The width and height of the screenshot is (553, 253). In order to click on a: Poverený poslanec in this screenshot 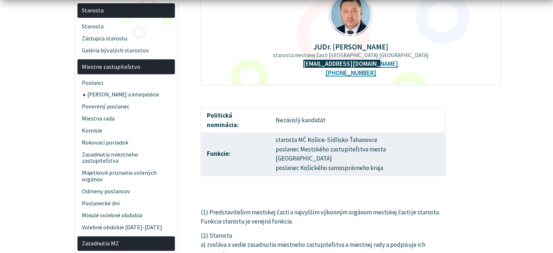, I will do `click(126, 106)`.